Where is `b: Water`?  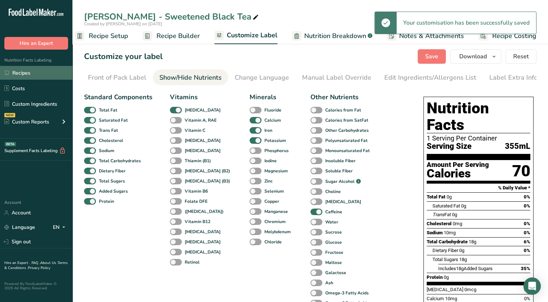
b: Water is located at coordinates (331, 222).